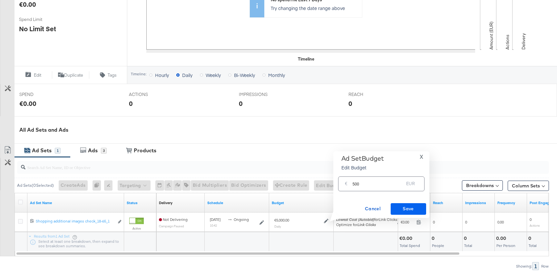  Describe the element at coordinates (511, 203) in the screenshot. I see `a: The average number of times your ad was served to each person.` at that location.